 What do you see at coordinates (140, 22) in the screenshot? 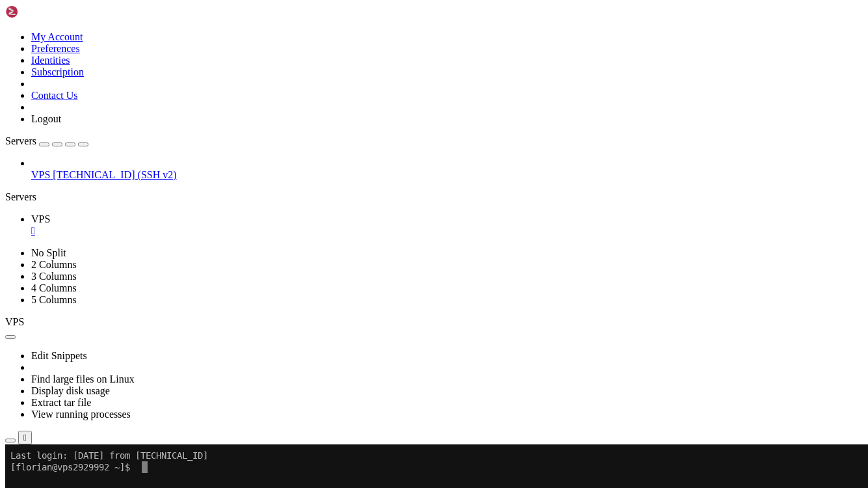
I see `div: (21, 1)` at bounding box center [140, 22].